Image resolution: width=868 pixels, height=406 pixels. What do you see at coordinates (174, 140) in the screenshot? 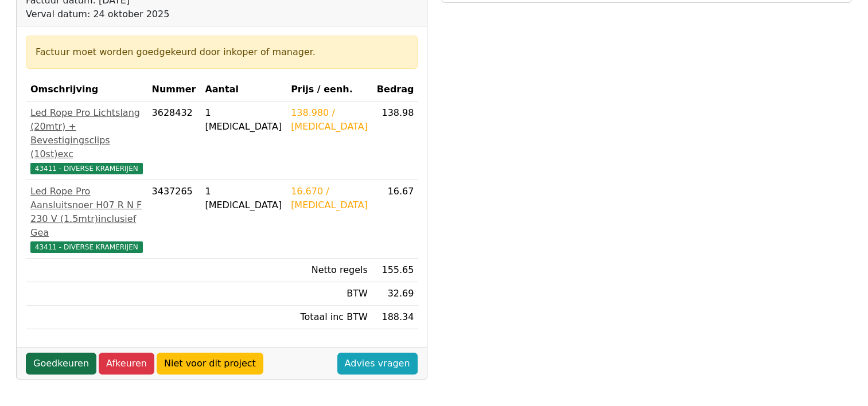
I see `td: 3628432` at bounding box center [174, 140].